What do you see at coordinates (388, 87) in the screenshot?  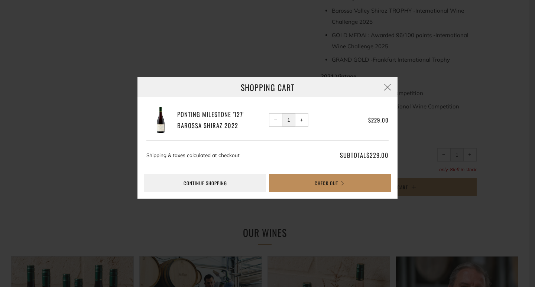 I see `button: Close (Esc)` at bounding box center [388, 87].